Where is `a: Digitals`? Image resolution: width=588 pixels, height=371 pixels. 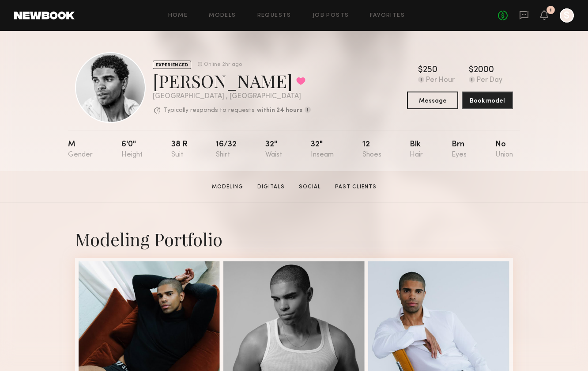
a: Digitals is located at coordinates (271, 187).